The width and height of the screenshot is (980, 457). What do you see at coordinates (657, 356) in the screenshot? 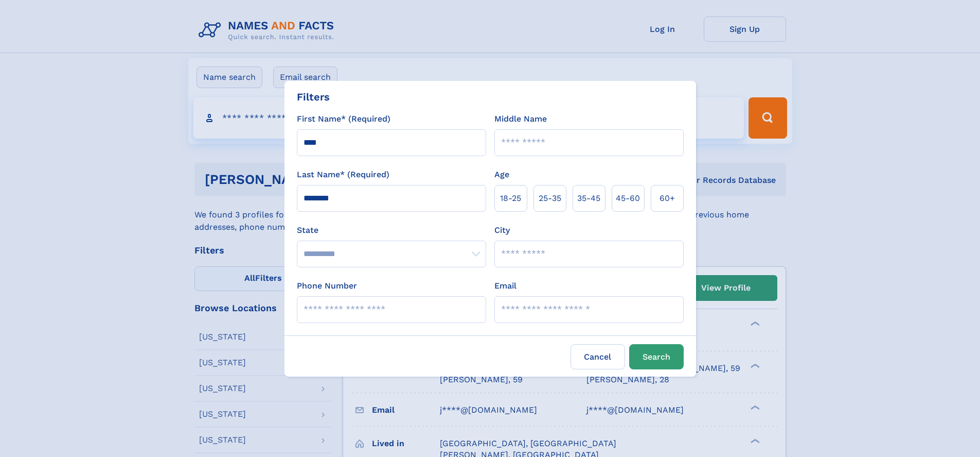
I see `button: Search` at bounding box center [657, 356].